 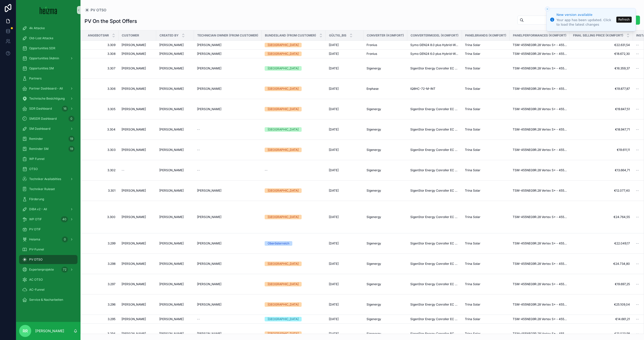 What do you see at coordinates (43, 119) in the screenshot?
I see `span: SMSDR Dashboard` at bounding box center [43, 119].